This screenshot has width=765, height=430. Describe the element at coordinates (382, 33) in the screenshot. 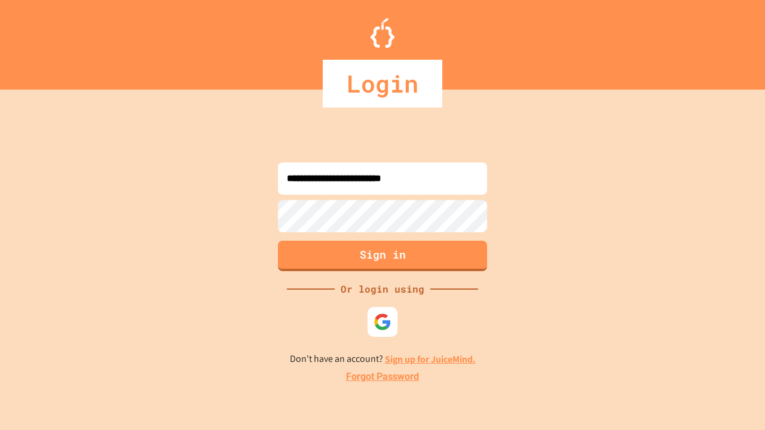

I see `img: Logo.svg` at that location.